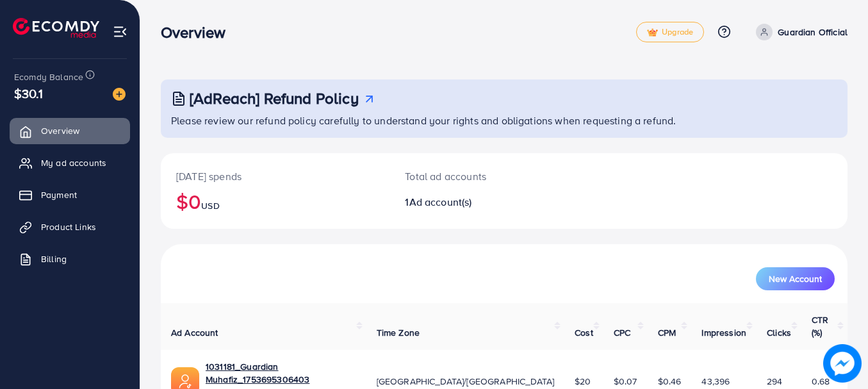 Image resolution: width=868 pixels, height=389 pixels. What do you see at coordinates (812, 32) in the screenshot?
I see `p: Guardian Official` at bounding box center [812, 32].